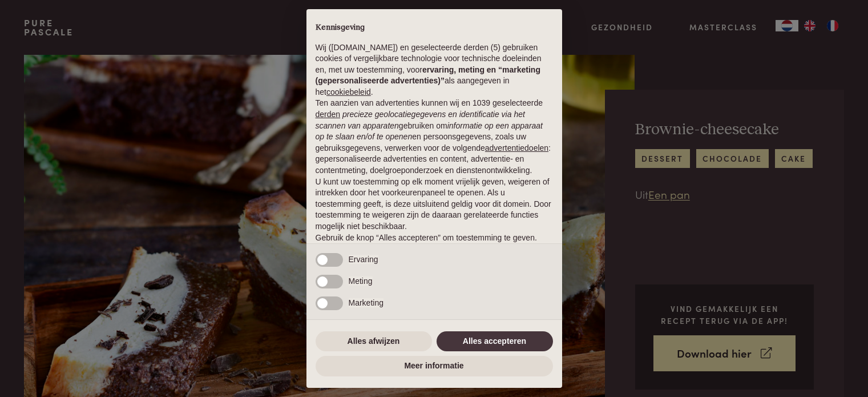  What do you see at coordinates (434, 137) in the screenshot?
I see `p: Ten aanzien van advertenties kunnen wij en 1039 geselecteerde gebruiken om en persoonsgegevens, z...` at bounding box center [434, 137].